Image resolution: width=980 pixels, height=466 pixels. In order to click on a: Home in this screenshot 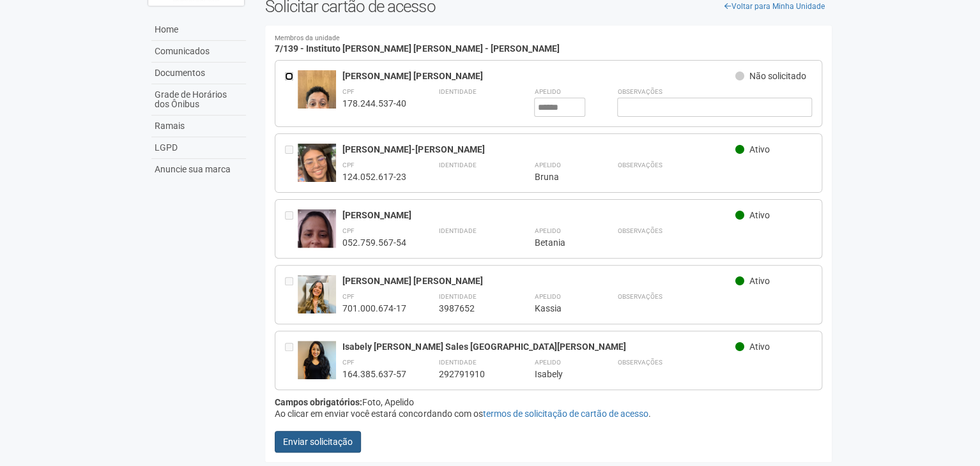, I will do `click(199, 30)`.